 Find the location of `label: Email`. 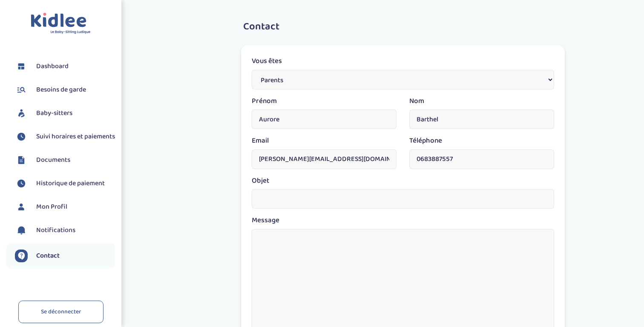

label: Email is located at coordinates (260, 141).